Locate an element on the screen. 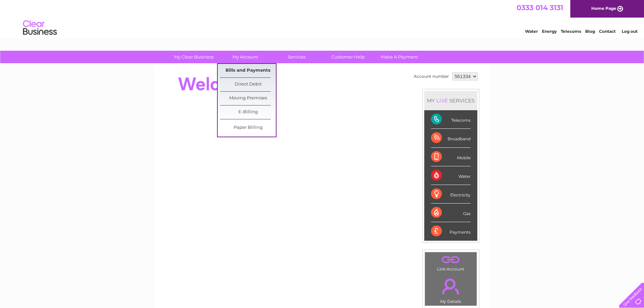 This screenshot has width=644, height=308. td: Link Account is located at coordinates (451, 262).